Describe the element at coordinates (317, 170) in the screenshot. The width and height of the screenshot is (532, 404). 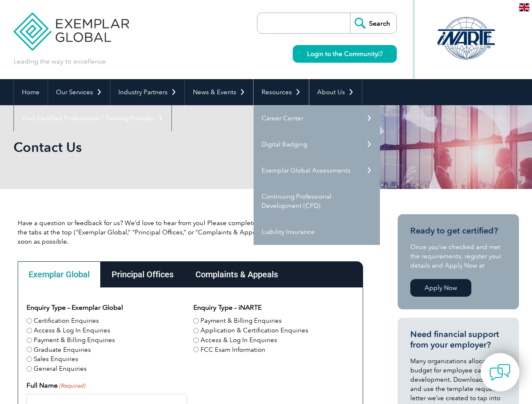
I see `a: Exemplar Global Assessments` at that location.